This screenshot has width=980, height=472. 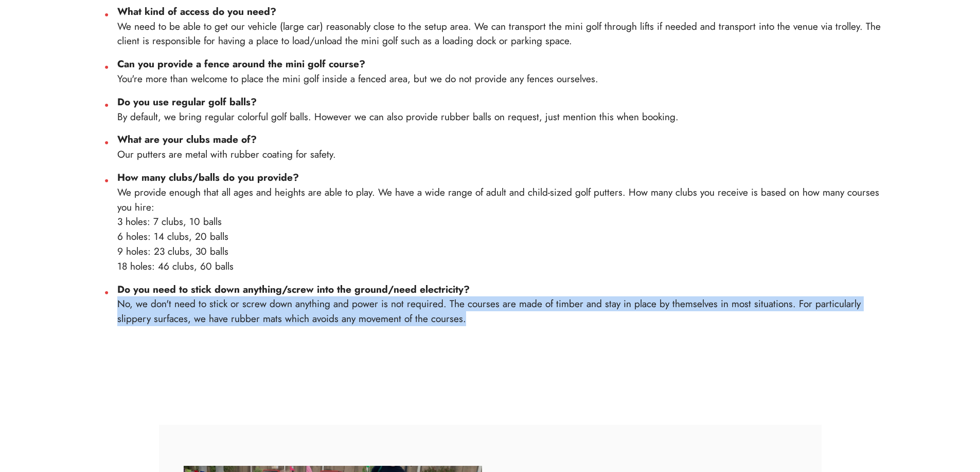 What do you see at coordinates (500, 109) in the screenshot?
I see `li: By default, we bring regular colorful golf balls. However we can also provide rubber balls on req...` at bounding box center [500, 109].